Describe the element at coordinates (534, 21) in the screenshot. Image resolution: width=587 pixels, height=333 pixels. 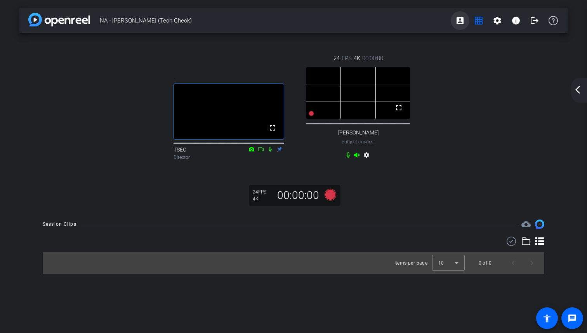
I see `mat-icon: logout` at that location.